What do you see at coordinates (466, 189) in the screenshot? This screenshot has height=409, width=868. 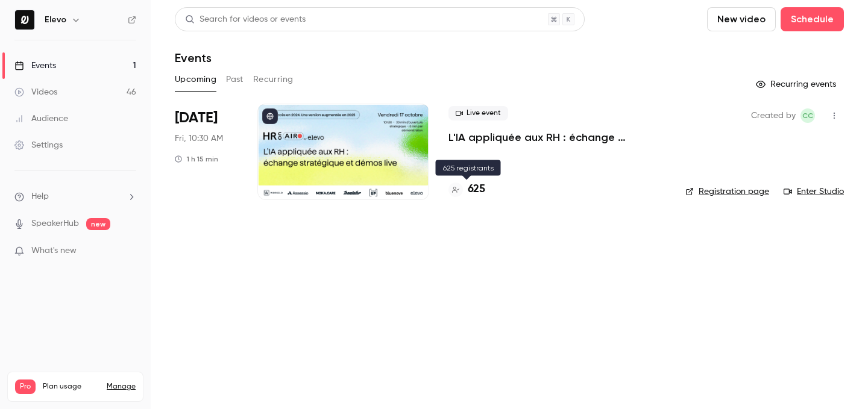 I see `a: 625` at bounding box center [466, 189].